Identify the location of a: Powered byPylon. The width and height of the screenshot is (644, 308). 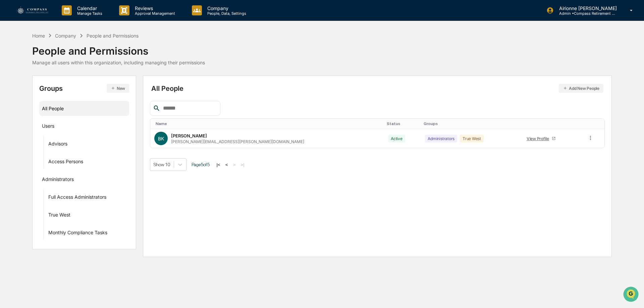
(64, 168).